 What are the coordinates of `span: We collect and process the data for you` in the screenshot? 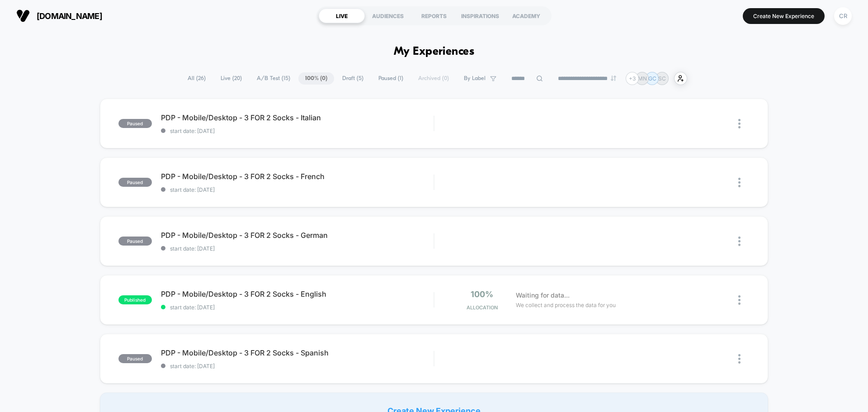 It's located at (565, 305).